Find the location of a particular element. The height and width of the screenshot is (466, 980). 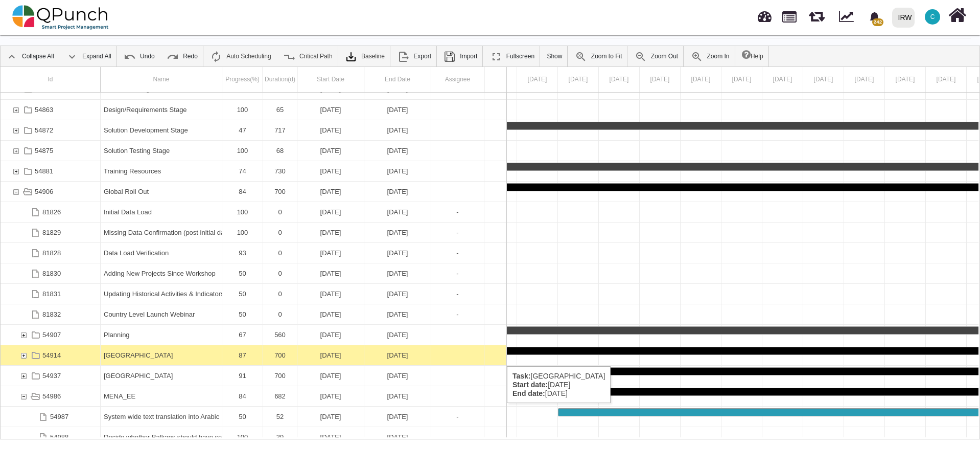

div: MENA_EE is located at coordinates (162, 396).